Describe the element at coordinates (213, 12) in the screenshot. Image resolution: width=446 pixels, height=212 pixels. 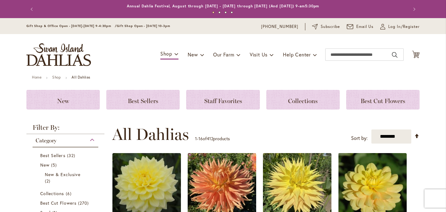
I see `button: 1 of 4` at that location.